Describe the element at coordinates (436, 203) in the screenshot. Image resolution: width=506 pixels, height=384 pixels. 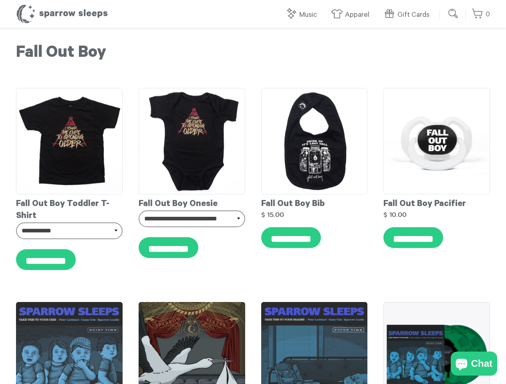
I see `div: Fall Out Boy Pacifier` at that location.